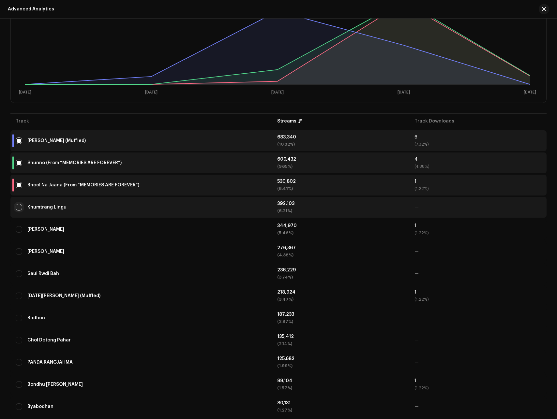  What do you see at coordinates (340, 270) in the screenshot?
I see `div: 236,229` at bounding box center [340, 270].